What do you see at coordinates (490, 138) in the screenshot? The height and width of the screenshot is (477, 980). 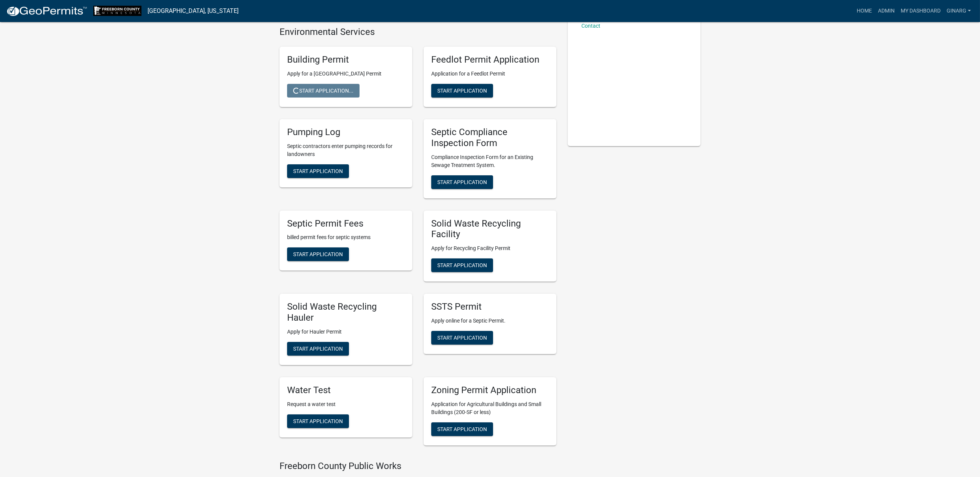 I see `h5: Septic Compliance Inspection Form` at bounding box center [490, 138].